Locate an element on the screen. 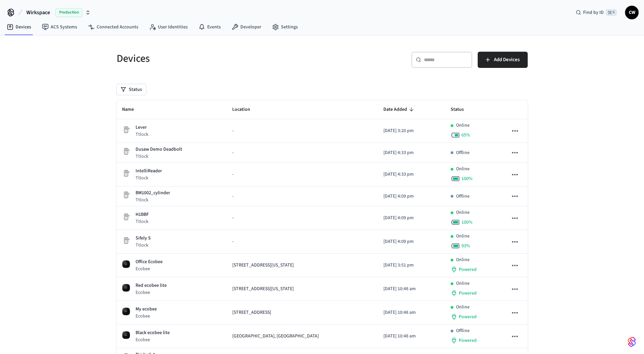 The width and height of the screenshot is (644, 354). span: Find by ID is located at coordinates (593, 12).